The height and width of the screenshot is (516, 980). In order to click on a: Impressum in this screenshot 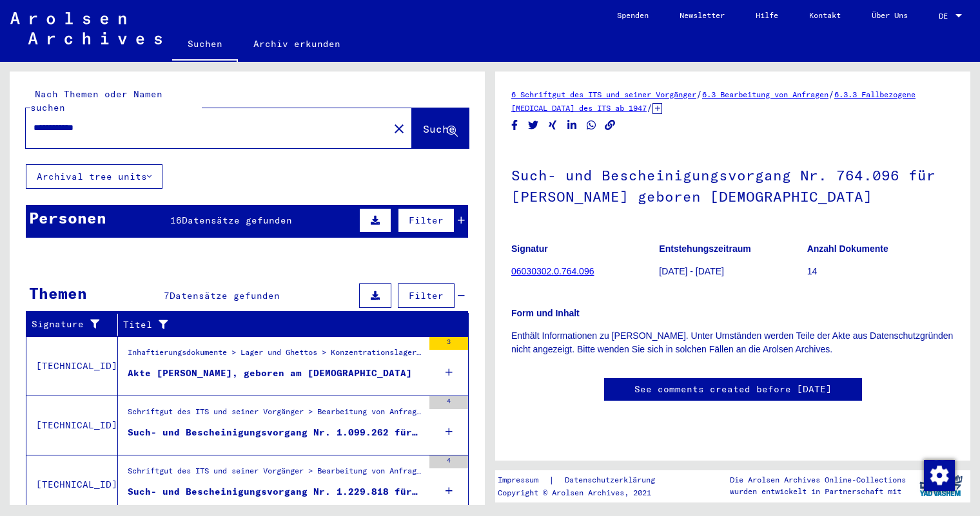, I will do `click(523, 480)`.